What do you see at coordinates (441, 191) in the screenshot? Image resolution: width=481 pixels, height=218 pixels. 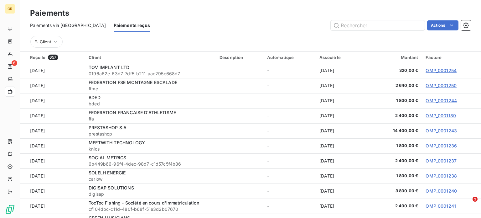 I see `a: OMP_0001240` at bounding box center [441, 191].